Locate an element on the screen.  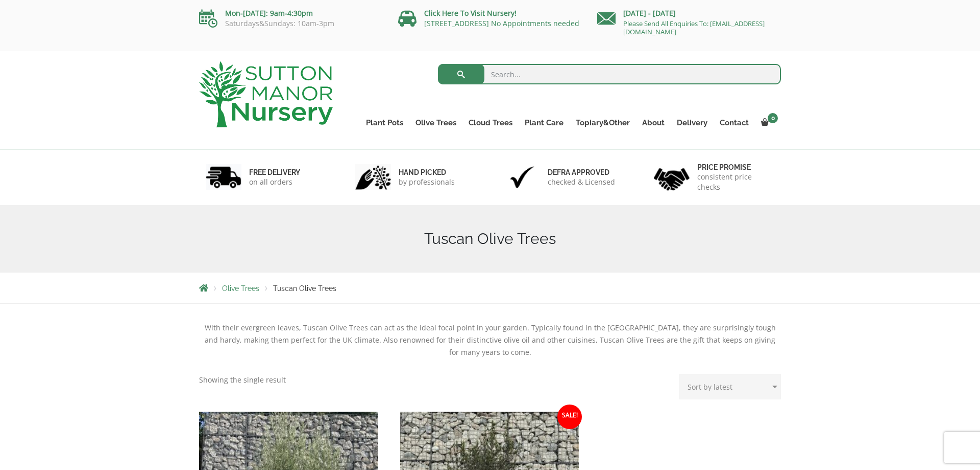
a: Plant Care is located at coordinates (544, 122).